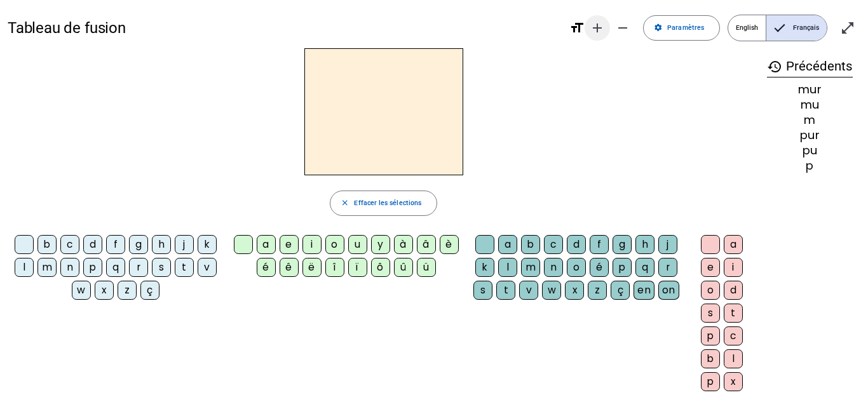 The width and height of the screenshot is (868, 402). What do you see at coordinates (380, 245) in the screenshot?
I see `div: y` at bounding box center [380, 245].